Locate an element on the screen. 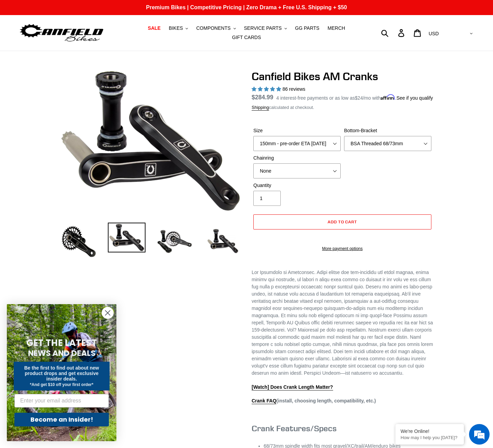 Image resolution: width=493 pixels, height=448 pixels. span: GIFT CARDS is located at coordinates (246, 37).